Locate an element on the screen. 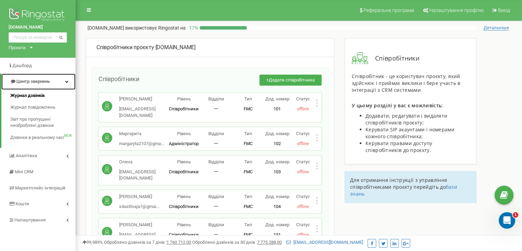 The image size is (522, 251). a: Звіт про пропущені необроблені дзвінки is located at coordinates (43, 122).